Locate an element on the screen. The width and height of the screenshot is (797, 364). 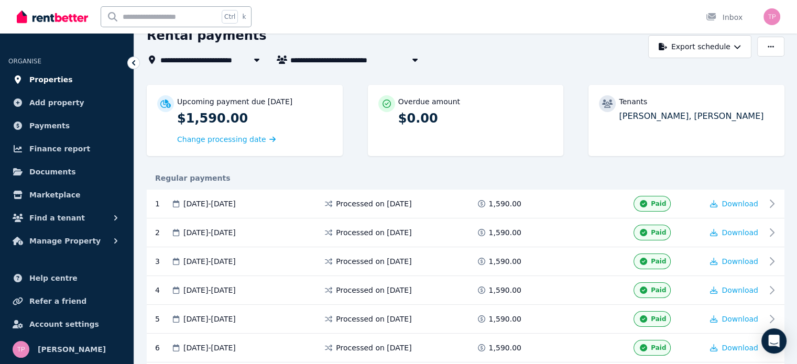
a: Change processing date is located at coordinates (226, 139).